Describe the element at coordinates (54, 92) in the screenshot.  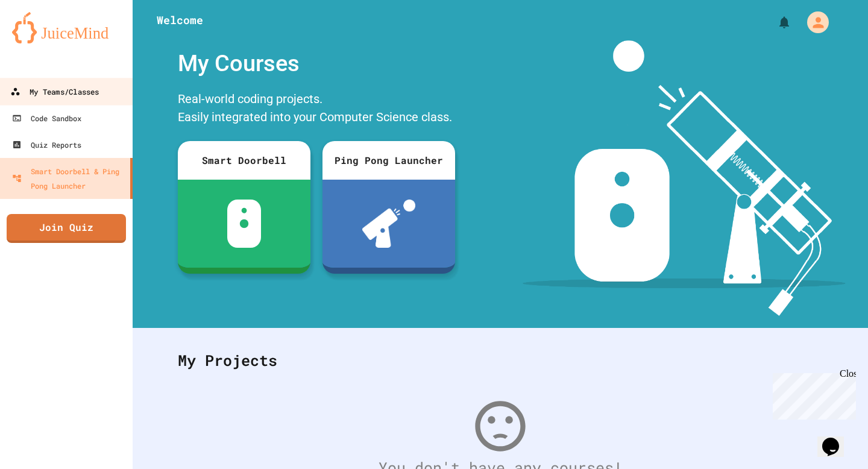
I see `div: My Teams/Classes` at that location.